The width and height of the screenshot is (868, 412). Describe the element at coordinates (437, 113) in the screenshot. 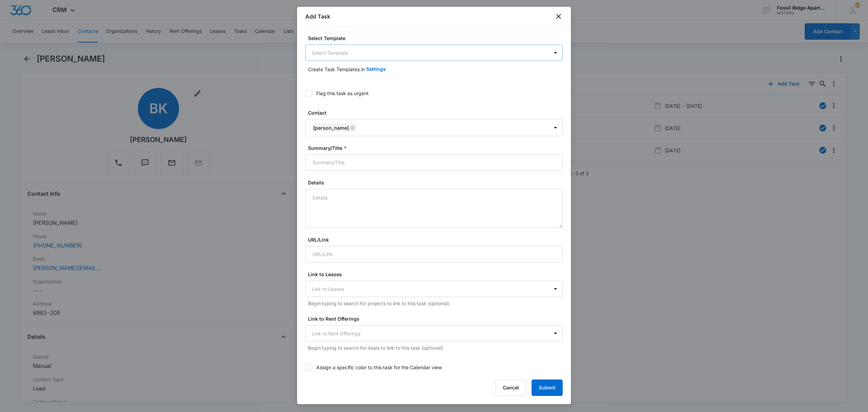

I see `label: Contact` at that location.